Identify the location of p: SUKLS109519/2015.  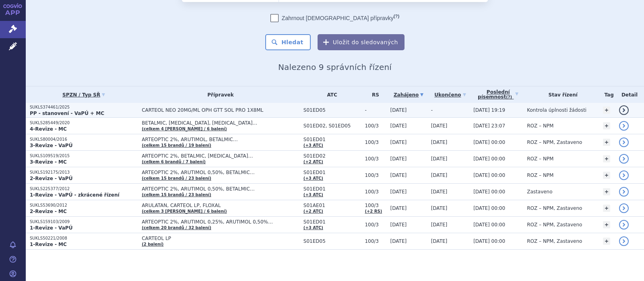
(84, 156).